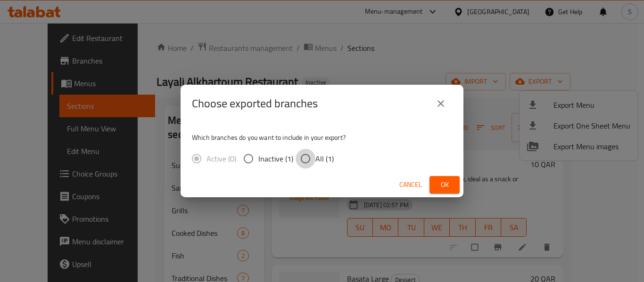 The width and height of the screenshot is (644, 282). I want to click on button: close, so click(441, 104).